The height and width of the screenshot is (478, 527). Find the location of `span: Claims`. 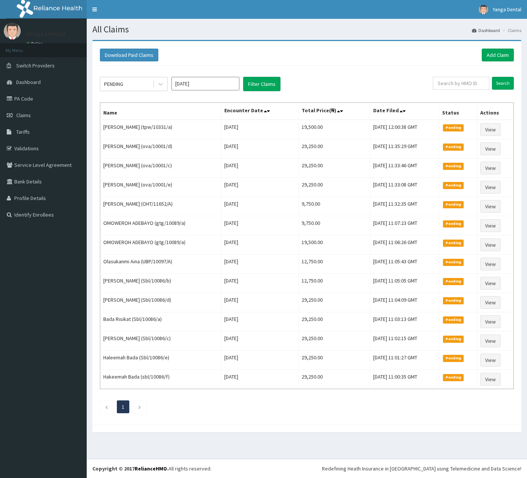

span: Claims is located at coordinates (23, 115).